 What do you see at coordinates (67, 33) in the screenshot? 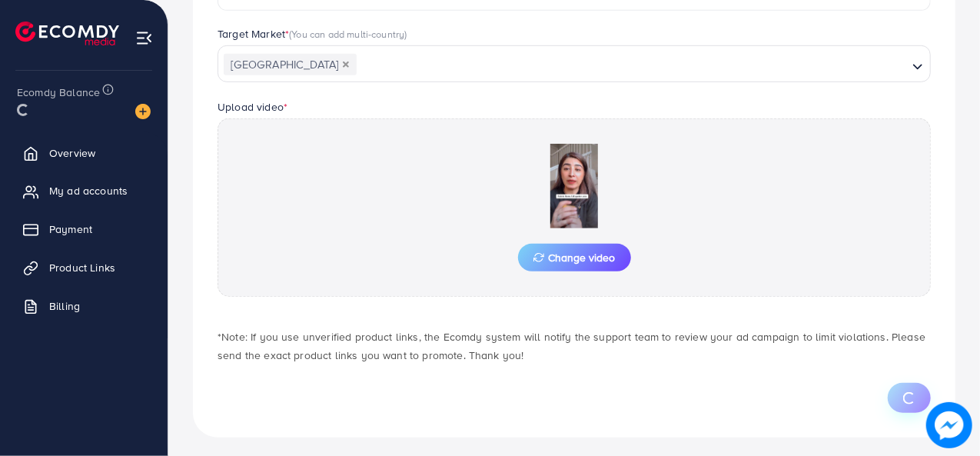
I see `img: logo` at bounding box center [67, 33].